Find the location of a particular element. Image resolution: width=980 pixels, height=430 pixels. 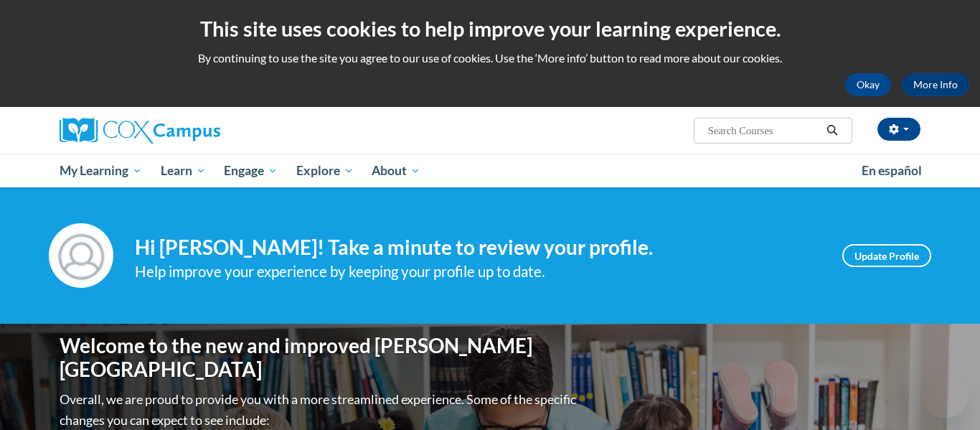

h2: This site uses cookies to help improve your learning experience. is located at coordinates (490, 29).